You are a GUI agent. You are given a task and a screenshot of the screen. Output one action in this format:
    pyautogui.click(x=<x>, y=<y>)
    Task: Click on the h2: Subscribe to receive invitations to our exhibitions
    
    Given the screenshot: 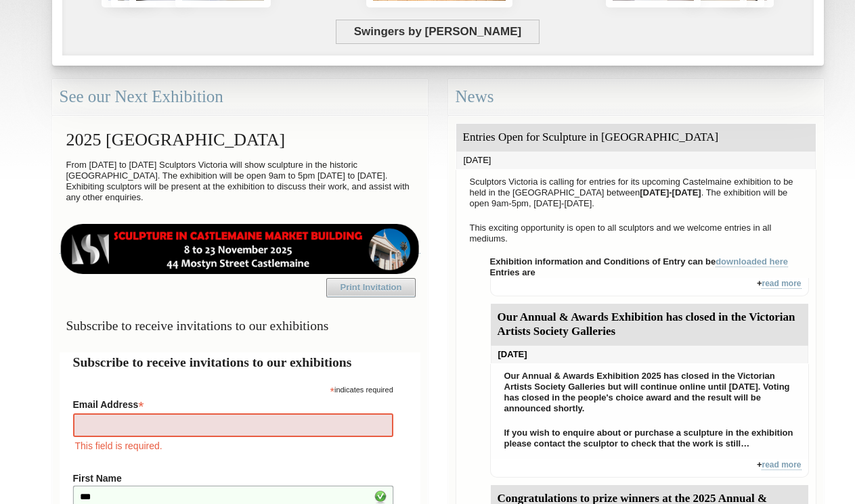 What is the action you would take?
    pyautogui.click(x=240, y=362)
    